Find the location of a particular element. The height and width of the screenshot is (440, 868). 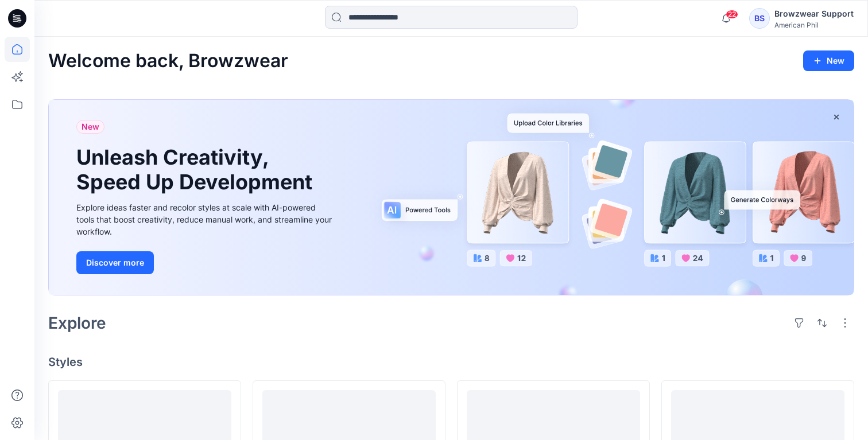

div: Browzwear Support is located at coordinates (814, 14).